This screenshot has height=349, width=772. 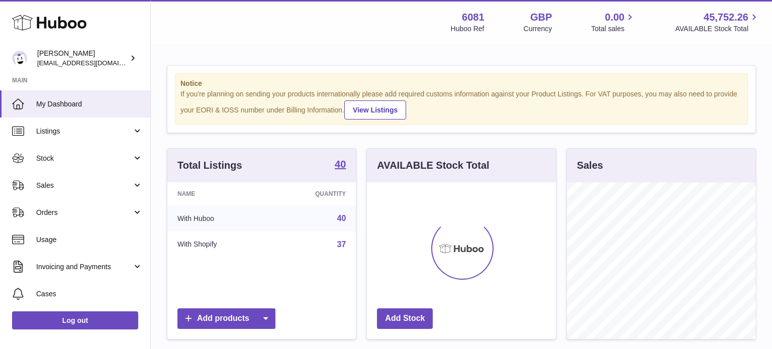 I want to click on span: Sales, so click(x=84, y=185).